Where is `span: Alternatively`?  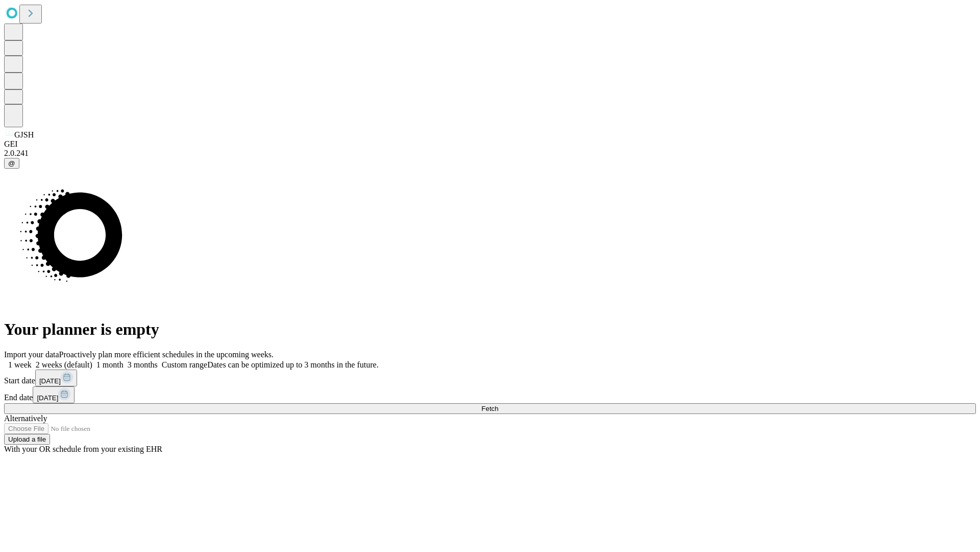 span: Alternatively is located at coordinates (25, 418).